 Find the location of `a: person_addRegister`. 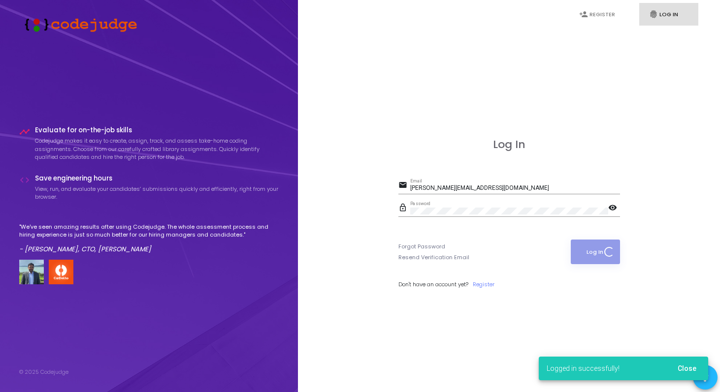

a: person_addRegister is located at coordinates (599, 14).